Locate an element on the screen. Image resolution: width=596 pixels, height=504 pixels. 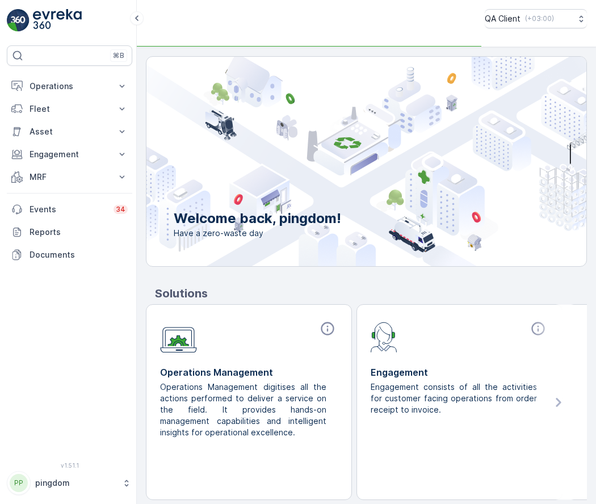
a: Reports is located at coordinates (69, 232).